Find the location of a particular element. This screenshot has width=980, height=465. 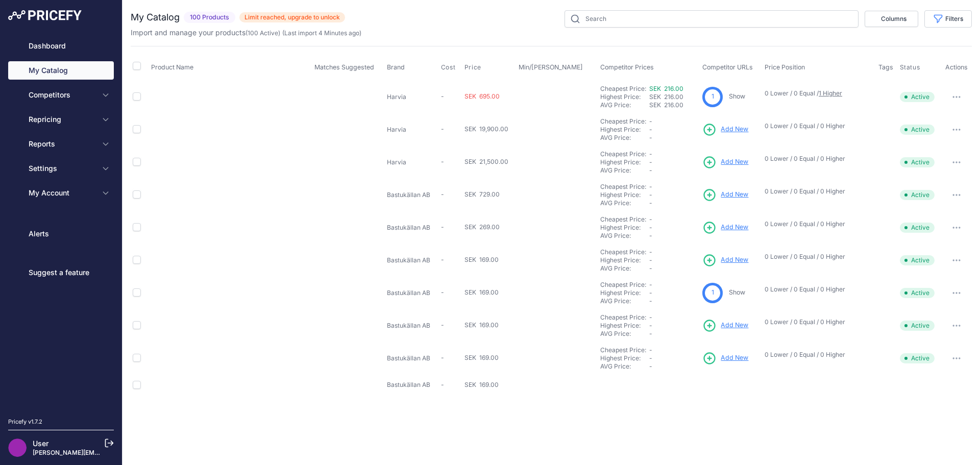

button: Price is located at coordinates (473, 67).